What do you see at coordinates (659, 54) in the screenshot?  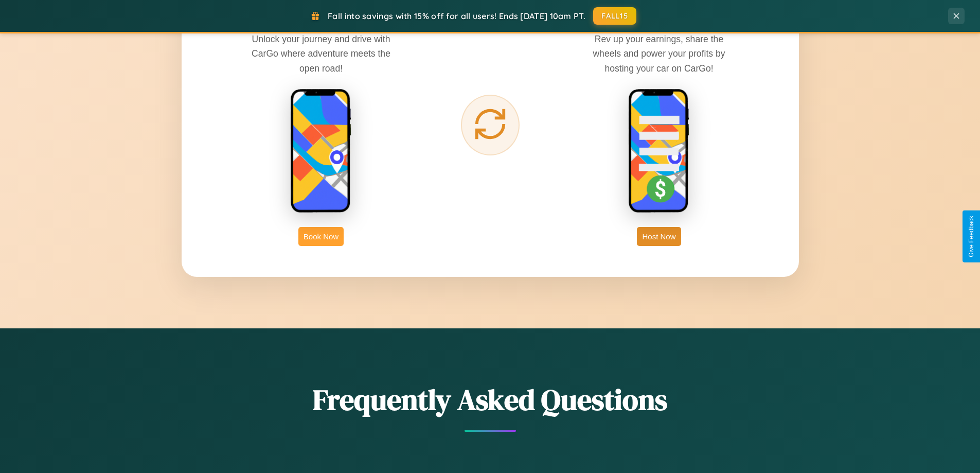 I see `p: Rev up your earnings, share the wheels and power your profits by hosting your car on CarGo!` at bounding box center [659, 54].